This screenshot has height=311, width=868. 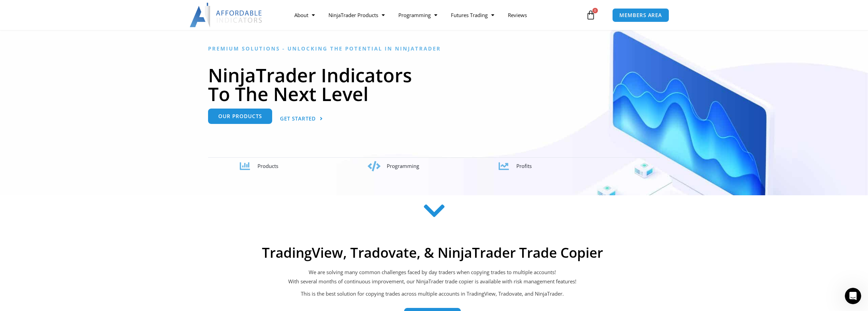 I want to click on img: LogoAI | Affordable Indicators – NinjaTrader, so click(x=226, y=15).